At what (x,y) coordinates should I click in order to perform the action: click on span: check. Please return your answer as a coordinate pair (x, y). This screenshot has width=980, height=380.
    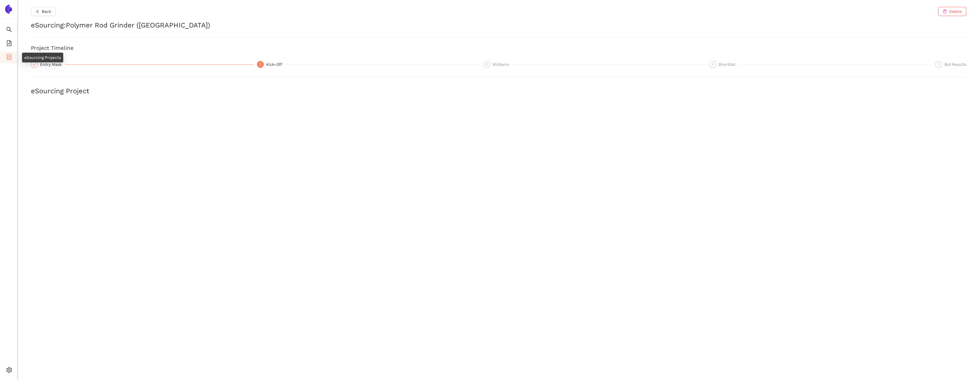
    Looking at the image, I should click on (34, 64).